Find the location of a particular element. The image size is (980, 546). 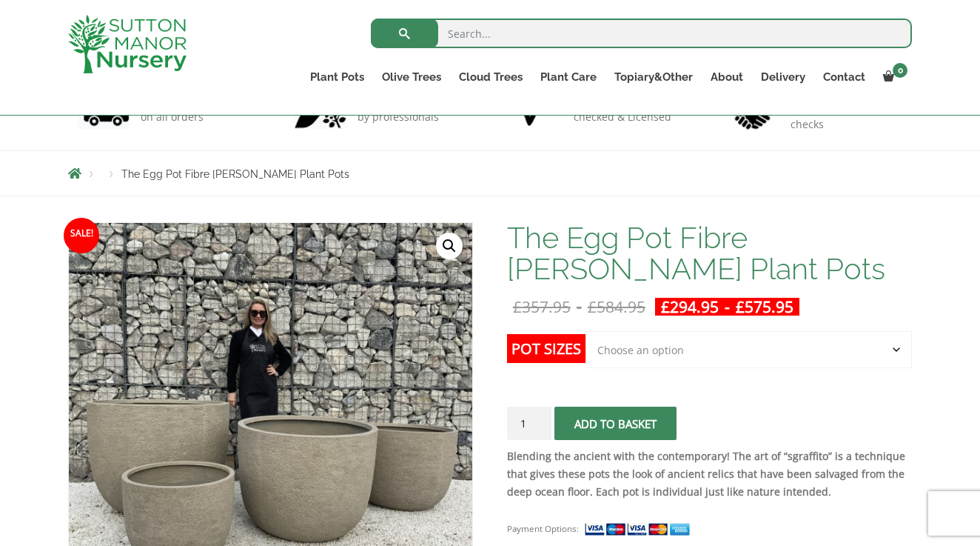

a: Olive Trees is located at coordinates (411, 77).